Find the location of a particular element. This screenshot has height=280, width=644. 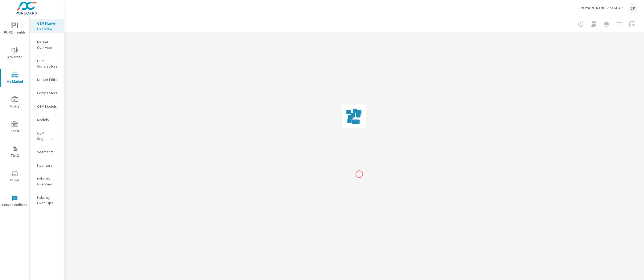

p: Segments is located at coordinates (48, 152).